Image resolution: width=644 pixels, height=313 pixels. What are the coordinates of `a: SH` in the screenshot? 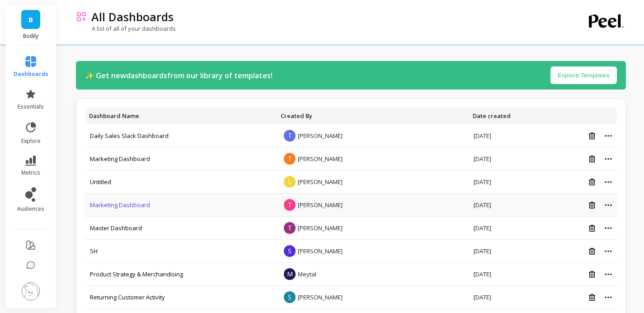 It's located at (94, 251).